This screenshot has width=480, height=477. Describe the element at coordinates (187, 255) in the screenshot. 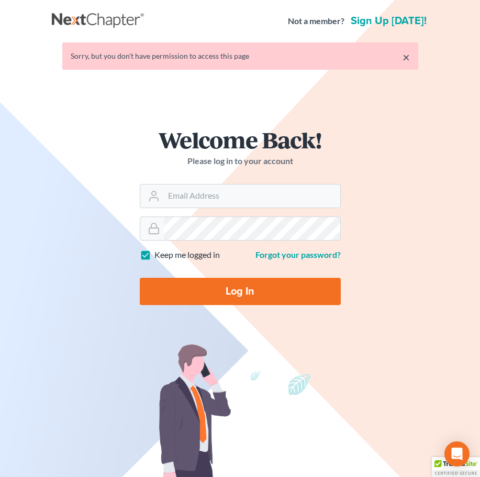

I see `label: Keep me logged in` at that location.